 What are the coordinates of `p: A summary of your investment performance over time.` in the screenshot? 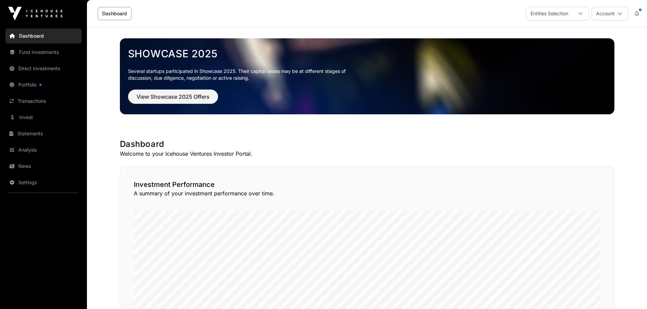 It's located at (367, 194).